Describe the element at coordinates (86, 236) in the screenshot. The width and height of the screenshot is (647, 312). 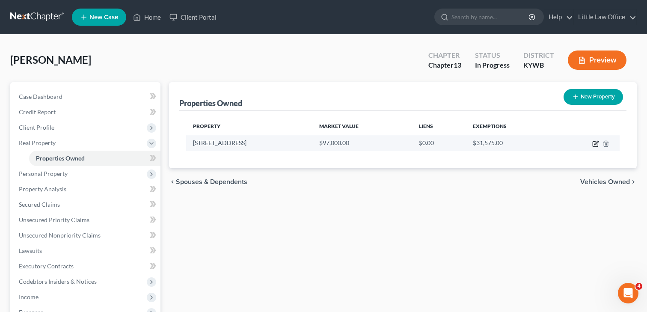
I see `a: Unsecured Nonpriority Claims` at that location.